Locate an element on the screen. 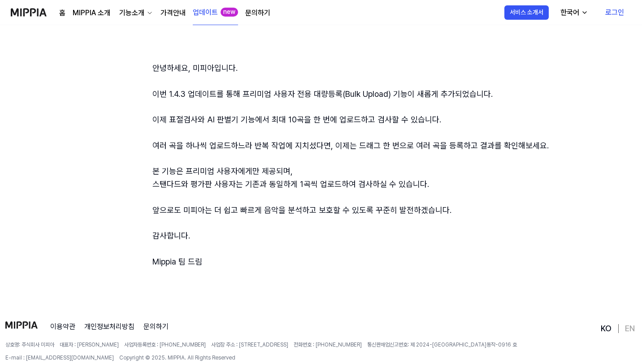  button: 서비스 소개서 is located at coordinates (526, 13).